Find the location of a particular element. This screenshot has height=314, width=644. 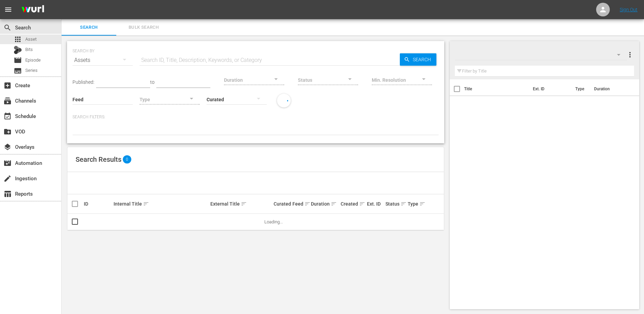

span: Ingestion is located at coordinates (7, 178).